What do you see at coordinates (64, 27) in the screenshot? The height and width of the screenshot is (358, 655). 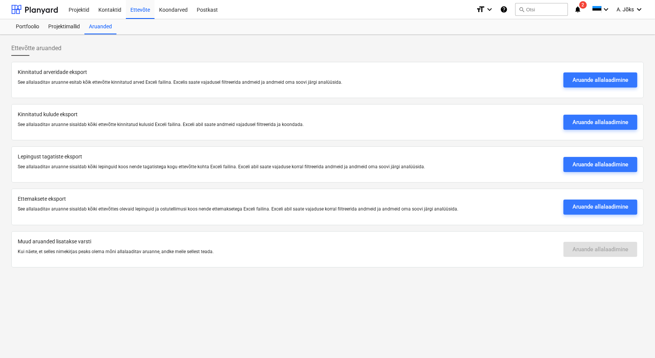 I see `a: Projektimallid` at bounding box center [64, 27].